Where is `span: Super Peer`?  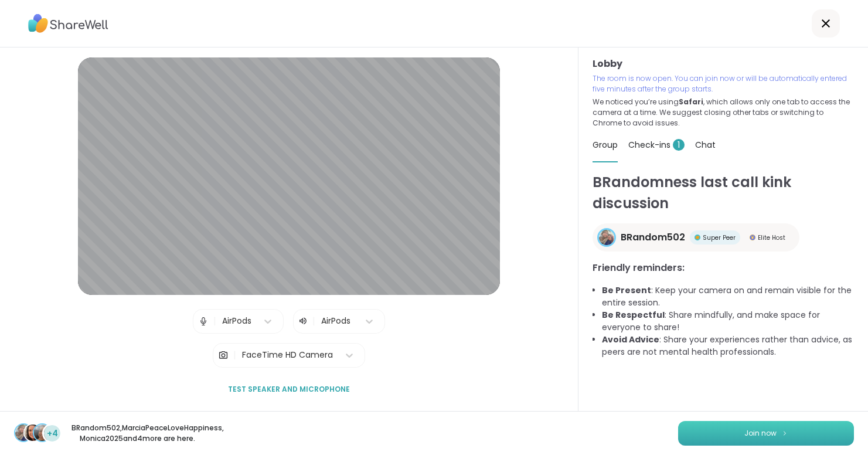 span: Super Peer is located at coordinates (719, 238).